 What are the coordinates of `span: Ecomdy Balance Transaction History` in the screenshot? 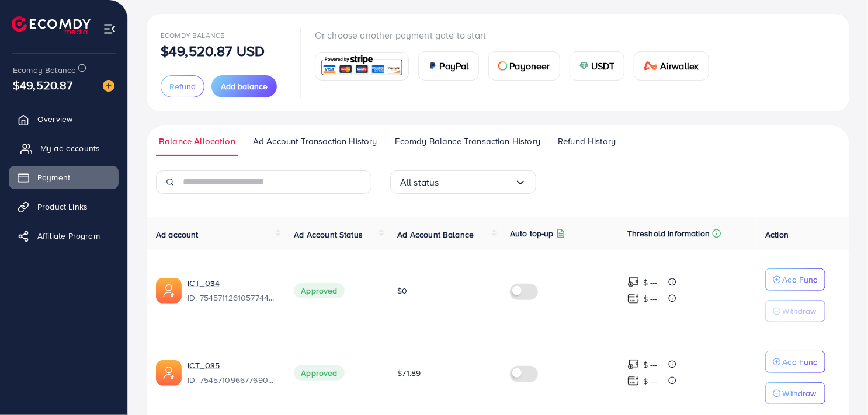 It's located at (468, 141).